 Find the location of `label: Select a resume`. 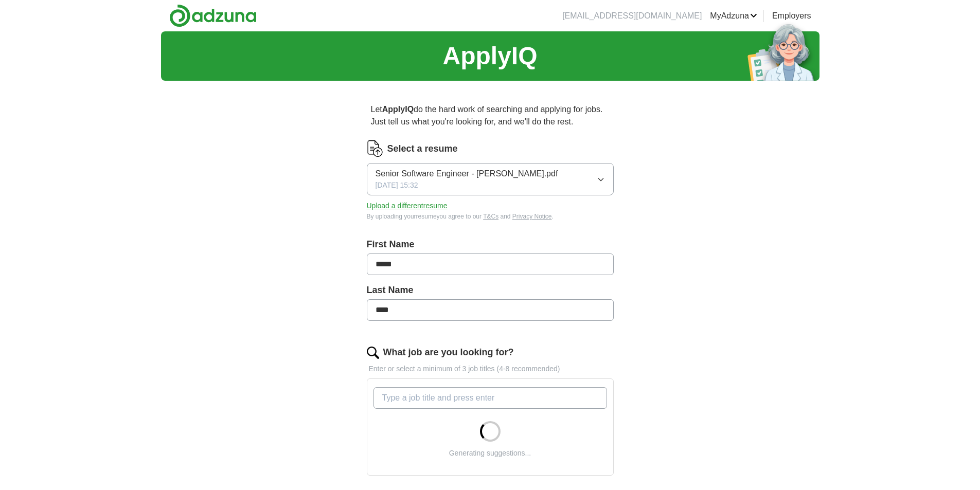

label: Select a resume is located at coordinates (423, 149).